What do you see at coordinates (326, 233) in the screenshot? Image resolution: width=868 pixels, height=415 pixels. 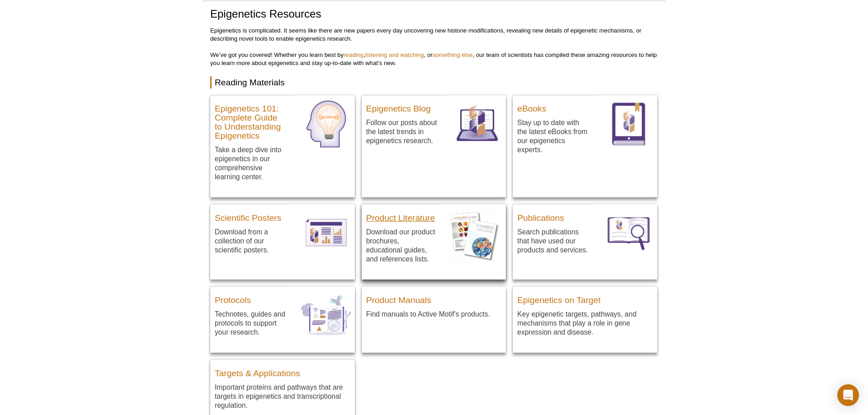 I see `img: Posters` at bounding box center [326, 233].